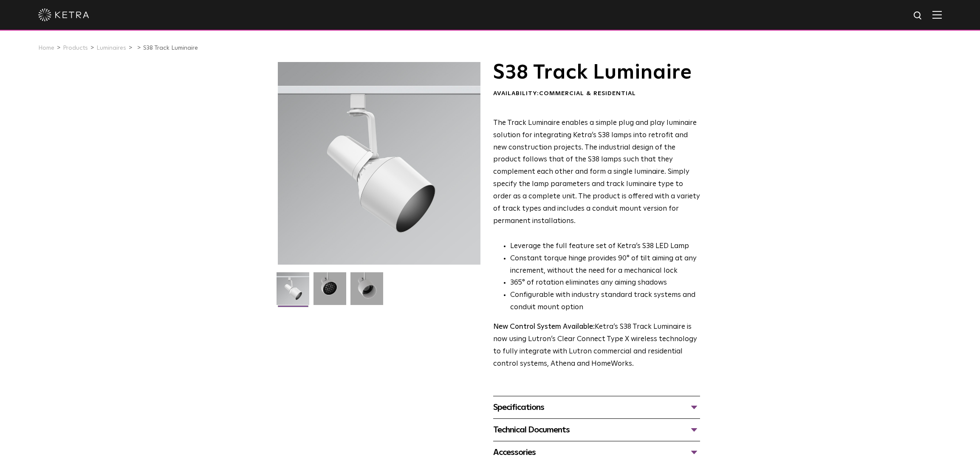  Describe the element at coordinates (596, 430) in the screenshot. I see `div: Technical Documents` at that location.